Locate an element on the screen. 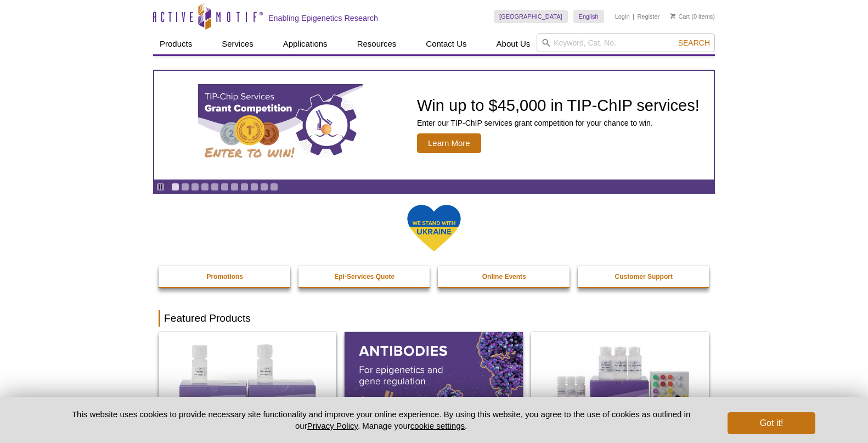 The image size is (868, 443). a: Customer Support is located at coordinates (644, 277).